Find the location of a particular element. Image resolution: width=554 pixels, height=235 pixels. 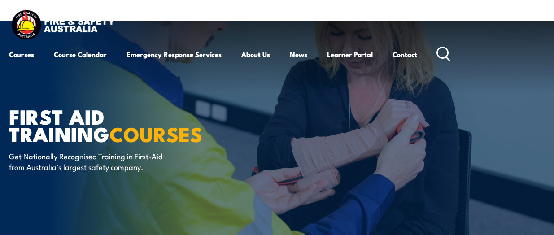

p: Get Nationally Recognised Training in First-Aid from Australia’s largest safety company. is located at coordinates (91, 161).